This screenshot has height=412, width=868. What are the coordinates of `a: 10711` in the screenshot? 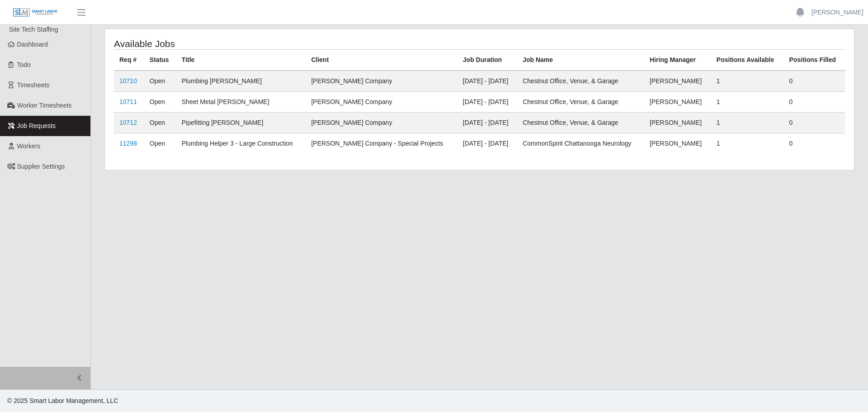 It's located at (128, 102).